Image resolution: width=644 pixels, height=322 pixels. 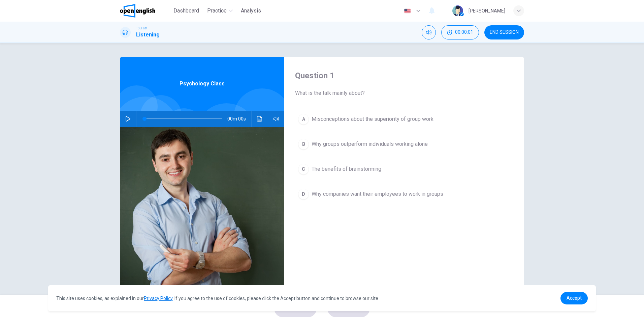 I want to click on button: DWhy companies want their employees to work in groups, so click(x=405, y=194).